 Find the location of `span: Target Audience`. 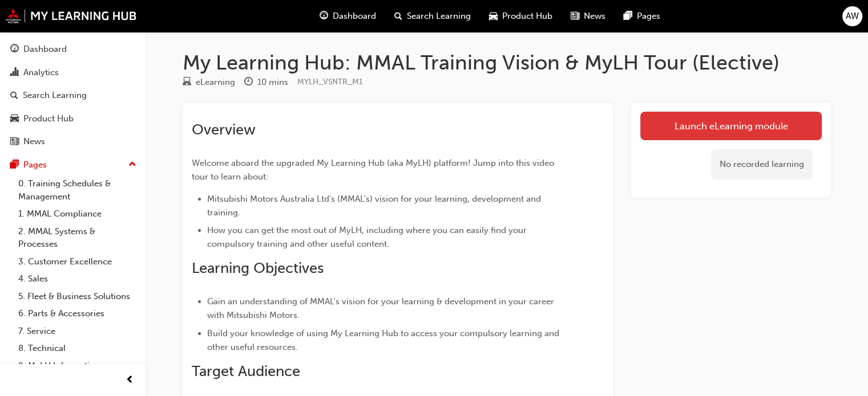

span: Target Audience is located at coordinates (246, 371).